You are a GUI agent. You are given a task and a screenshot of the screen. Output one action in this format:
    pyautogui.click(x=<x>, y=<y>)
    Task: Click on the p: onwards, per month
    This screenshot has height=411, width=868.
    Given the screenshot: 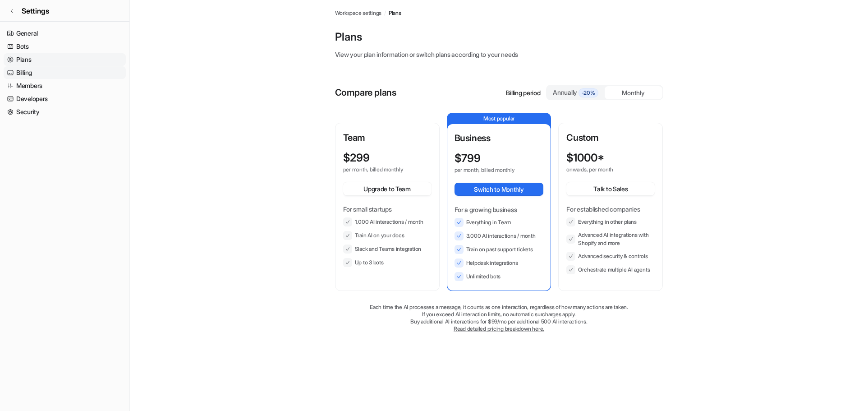 What is the action you would take?
    pyautogui.click(x=602, y=170)
    